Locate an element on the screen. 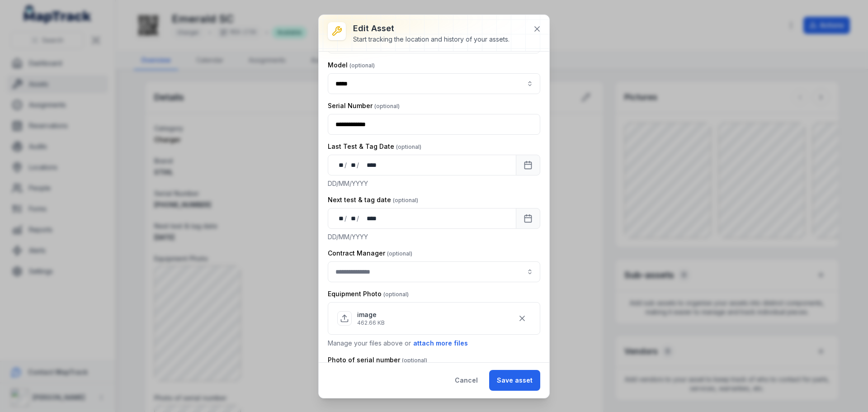  input: asset-edit:cf[ae11ba15-1579-4ecc-996c-910ebae4e155]-label is located at coordinates (434, 84).